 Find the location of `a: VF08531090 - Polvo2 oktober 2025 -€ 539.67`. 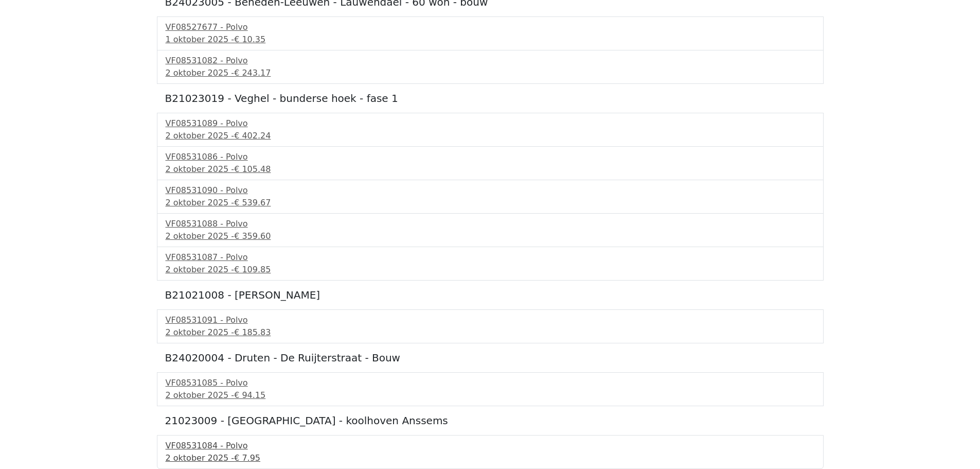

a: VF08531090 - Polvo2 oktober 2025 -€ 539.67 is located at coordinates (490, 197).